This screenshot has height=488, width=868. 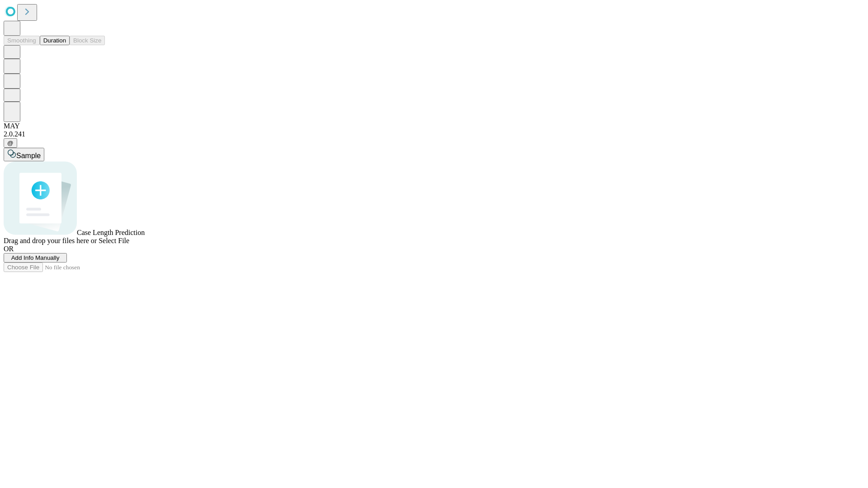 I want to click on button: Block Size, so click(x=87, y=40).